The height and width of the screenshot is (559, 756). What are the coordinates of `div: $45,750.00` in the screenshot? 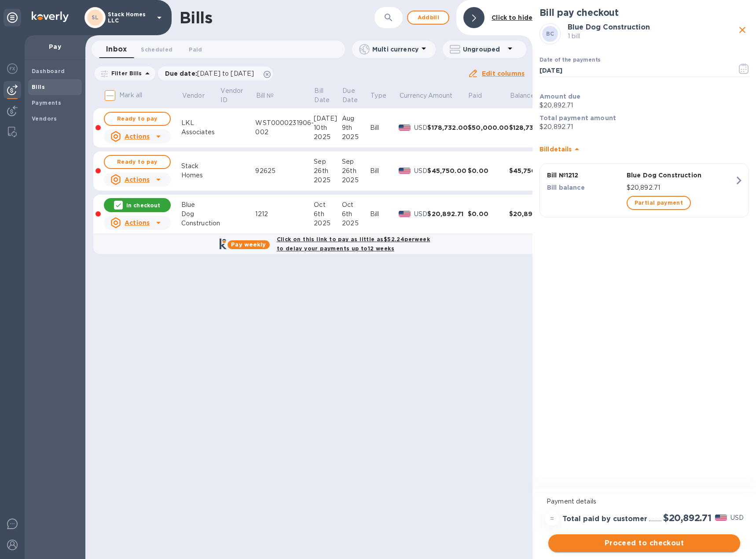 It's located at (530, 171).